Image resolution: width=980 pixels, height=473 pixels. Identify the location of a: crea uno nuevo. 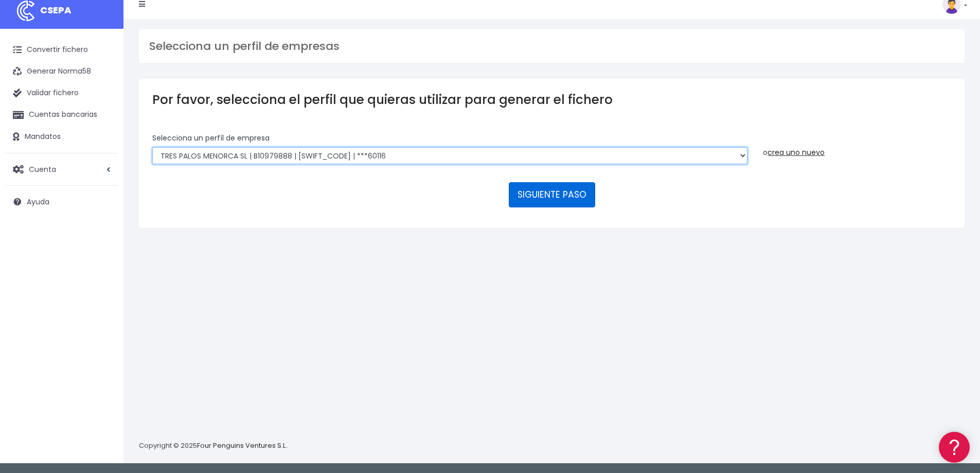
(796, 152).